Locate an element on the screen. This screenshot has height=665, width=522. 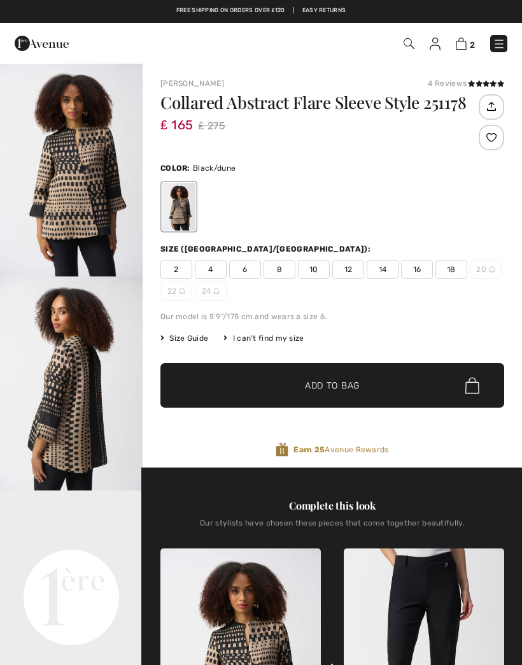
div: Our model is 5'9"/175 cm and wears a size 6. is located at coordinates (332, 316).